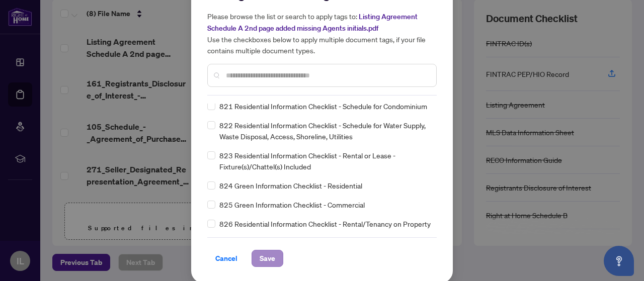 This screenshot has width=644, height=281. I want to click on span: 824 Green Information Checklist - Residential, so click(291, 185).